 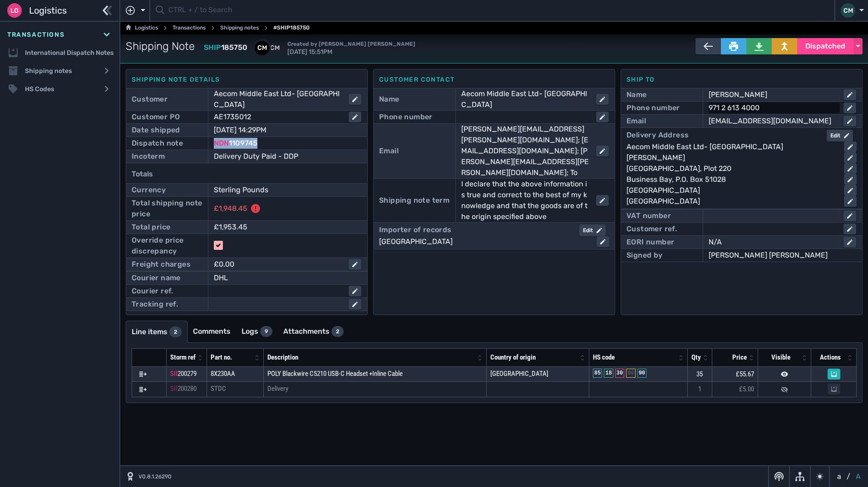 What do you see at coordinates (534, 357) in the screenshot?
I see `div: Country of origin` at bounding box center [534, 357].